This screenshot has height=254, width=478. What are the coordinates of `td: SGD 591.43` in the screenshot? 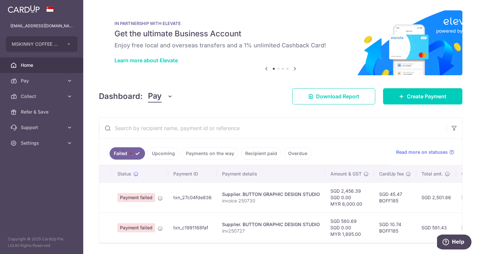 It's located at (436, 228).